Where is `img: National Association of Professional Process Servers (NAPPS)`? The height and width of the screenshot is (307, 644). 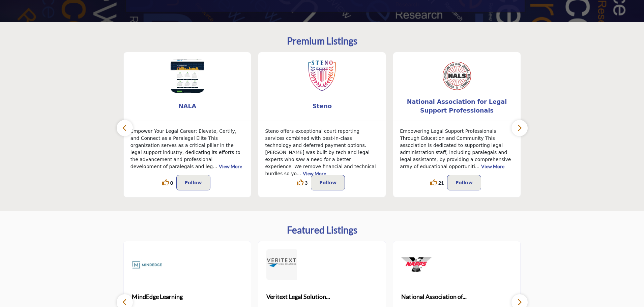
img: National Association of Professional Process Servers (NAPPS) is located at coordinates (416, 264).